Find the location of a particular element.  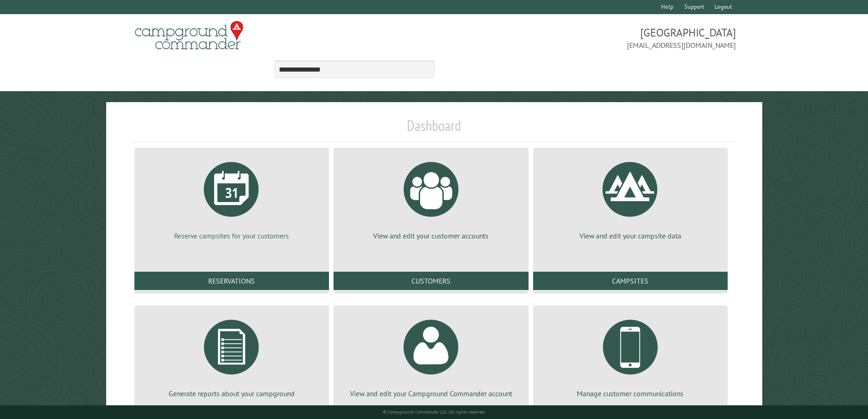

p: Manage customer communications is located at coordinates (630, 394).